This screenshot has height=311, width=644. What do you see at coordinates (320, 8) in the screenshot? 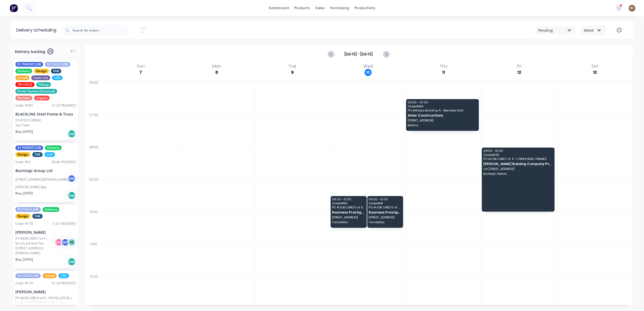
I see `div: sales` at bounding box center [320, 8].